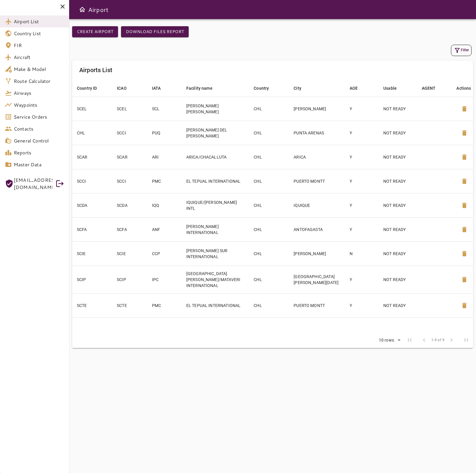 This screenshot has width=476, height=473. I want to click on span: Country ID, so click(91, 88).